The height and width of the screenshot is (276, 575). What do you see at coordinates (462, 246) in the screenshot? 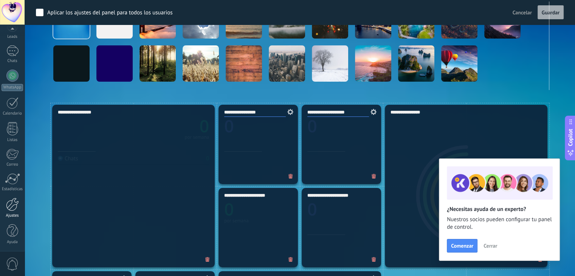
I see `span: Comenzar` at bounding box center [462, 246].